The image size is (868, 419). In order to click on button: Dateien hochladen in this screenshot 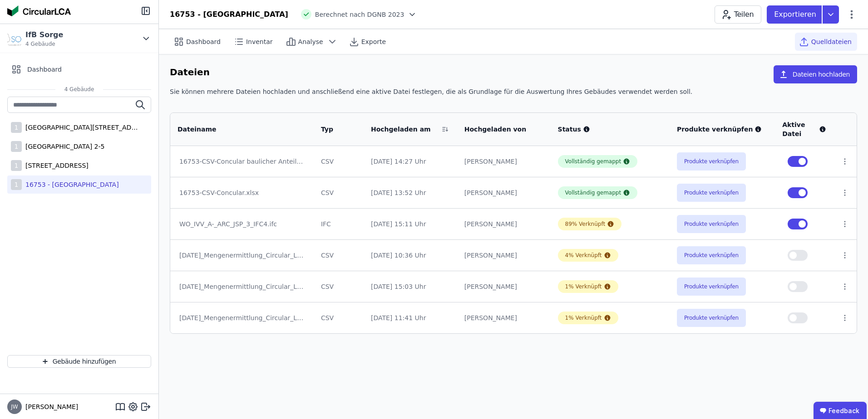, I will do `click(815, 75)`.